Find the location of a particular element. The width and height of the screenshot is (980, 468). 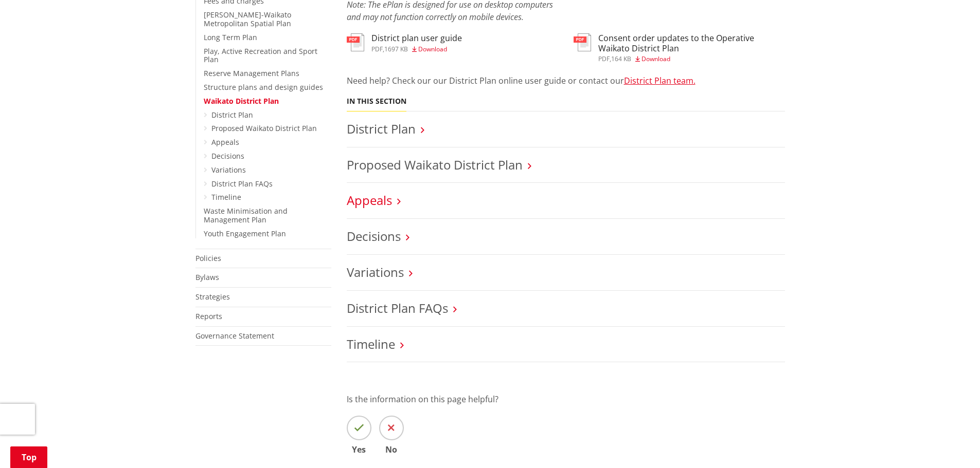

a: Reports is located at coordinates (209, 316).